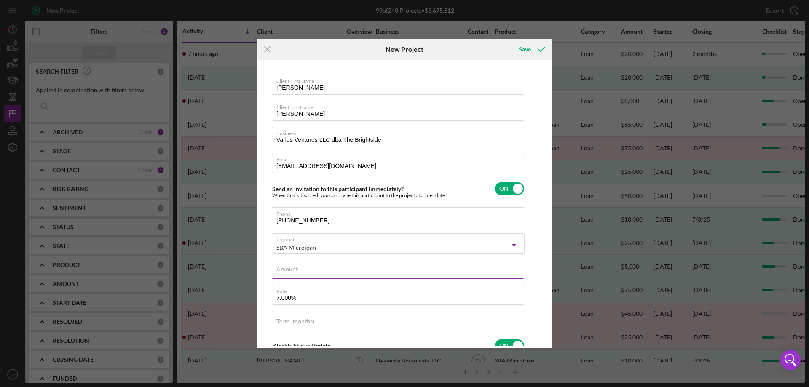 This screenshot has height=387, width=809. Describe the element at coordinates (295, 321) in the screenshot. I see `label: Term (months)` at that location.